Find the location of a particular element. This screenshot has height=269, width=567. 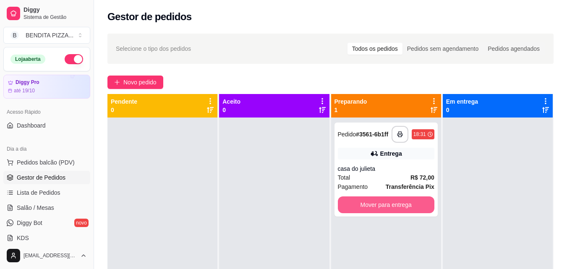

button: Novo pedido is located at coordinates (135, 82).